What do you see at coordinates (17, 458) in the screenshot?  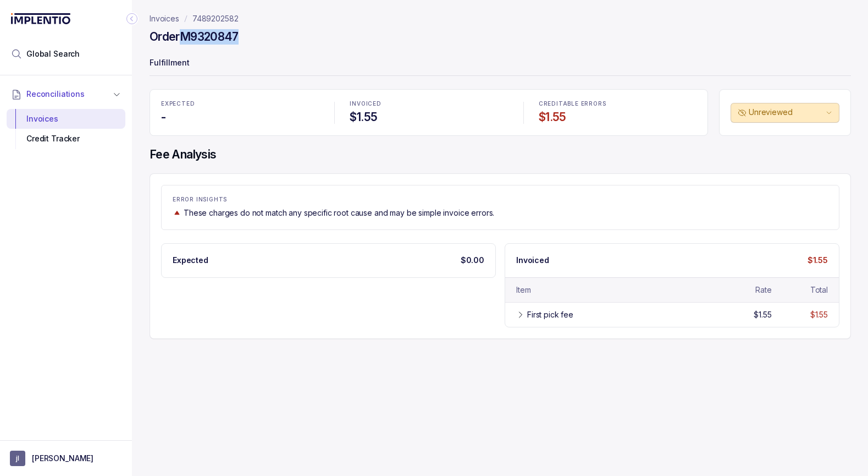 I see `span: User initials` at bounding box center [17, 458].